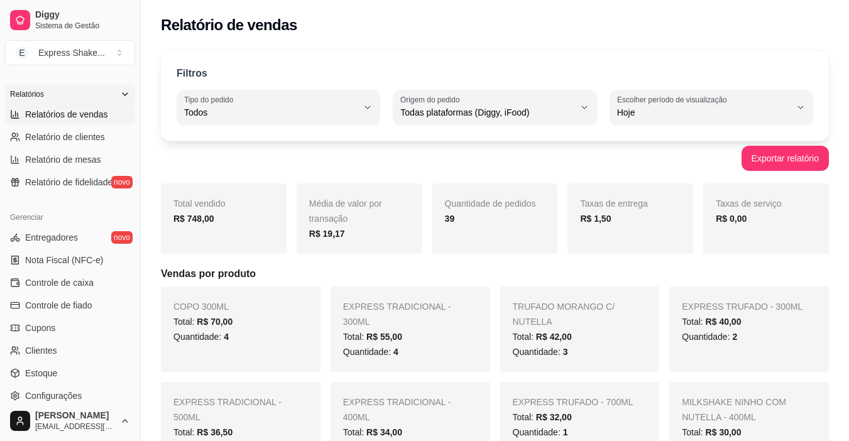 The width and height of the screenshot is (849, 441). What do you see at coordinates (432, 99) in the screenshot?
I see `label: Origem do pedido` at bounding box center [432, 99].